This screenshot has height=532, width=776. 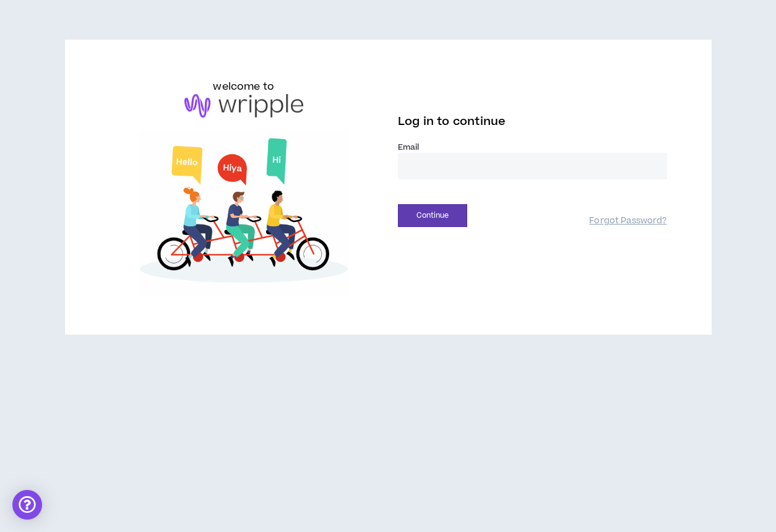 What do you see at coordinates (532, 147) in the screenshot?
I see `label: Email` at bounding box center [532, 147].